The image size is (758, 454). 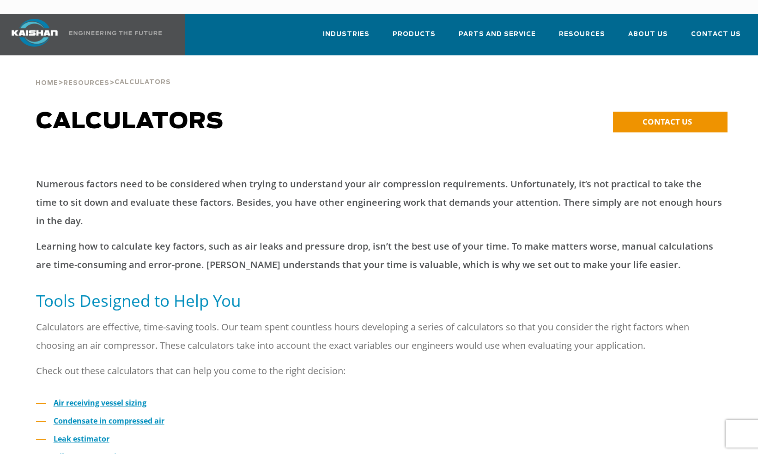 I want to click on strong: Air receiving vessel sizing, so click(x=100, y=403).